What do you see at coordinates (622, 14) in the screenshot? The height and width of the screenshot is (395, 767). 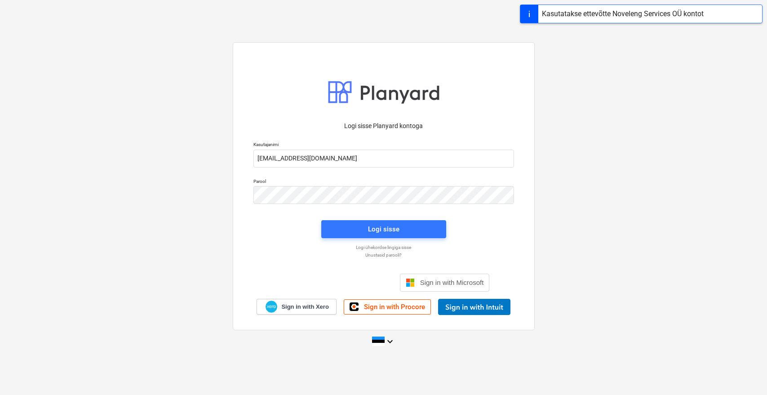 I see `div: Kasutatakse ettevõtte Noveleng Services OÜ kontot` at bounding box center [622, 14].